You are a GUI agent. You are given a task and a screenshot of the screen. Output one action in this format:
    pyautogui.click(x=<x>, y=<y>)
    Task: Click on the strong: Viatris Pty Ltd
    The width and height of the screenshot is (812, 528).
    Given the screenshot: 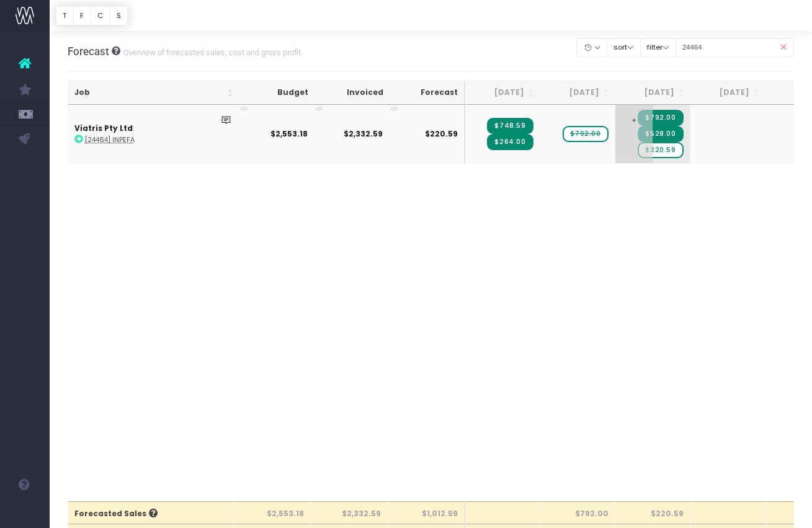 What is the action you would take?
    pyautogui.click(x=104, y=128)
    